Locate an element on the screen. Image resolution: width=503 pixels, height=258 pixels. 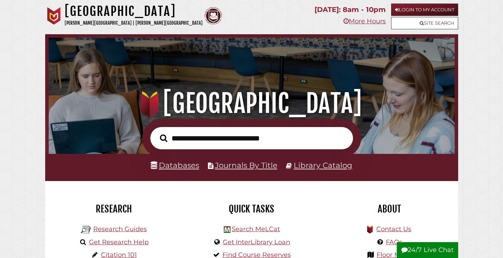
a: FAQs is located at coordinates (394, 242).